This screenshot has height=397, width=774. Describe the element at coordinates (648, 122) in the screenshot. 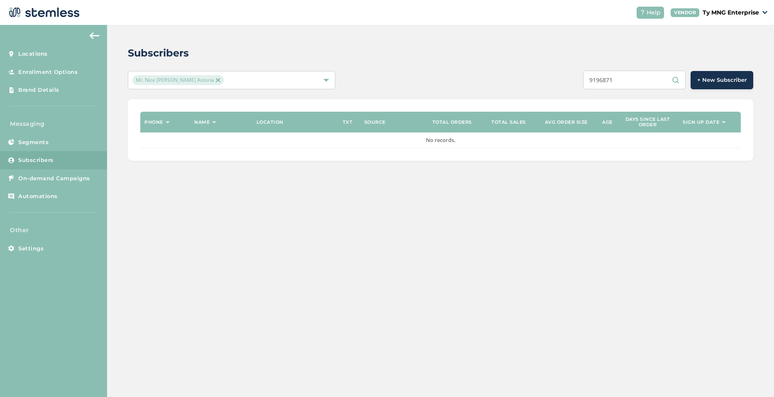

I see `label: Days since last order` at that location.